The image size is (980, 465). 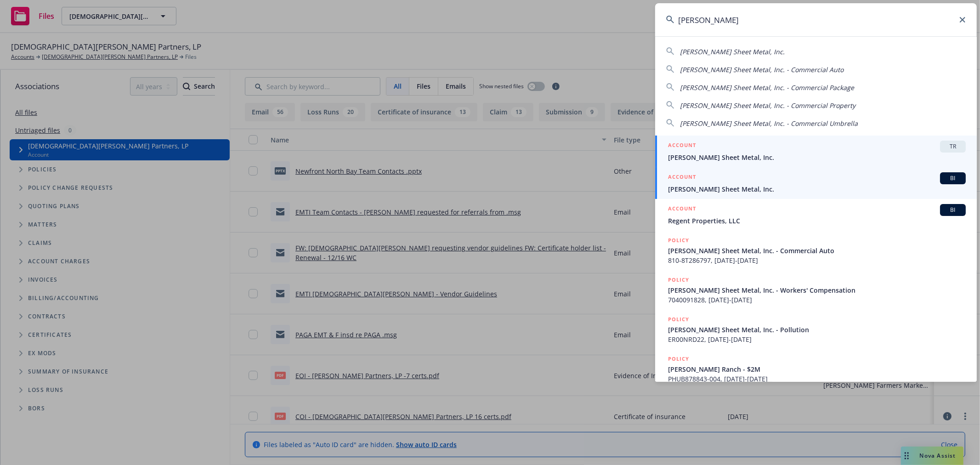 I want to click on input: Search..., so click(x=816, y=20).